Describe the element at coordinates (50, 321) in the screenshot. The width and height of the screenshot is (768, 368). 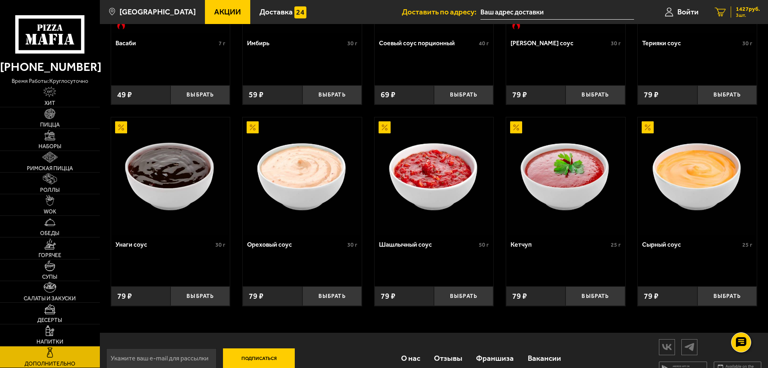
I see `span: Десерты` at that location.